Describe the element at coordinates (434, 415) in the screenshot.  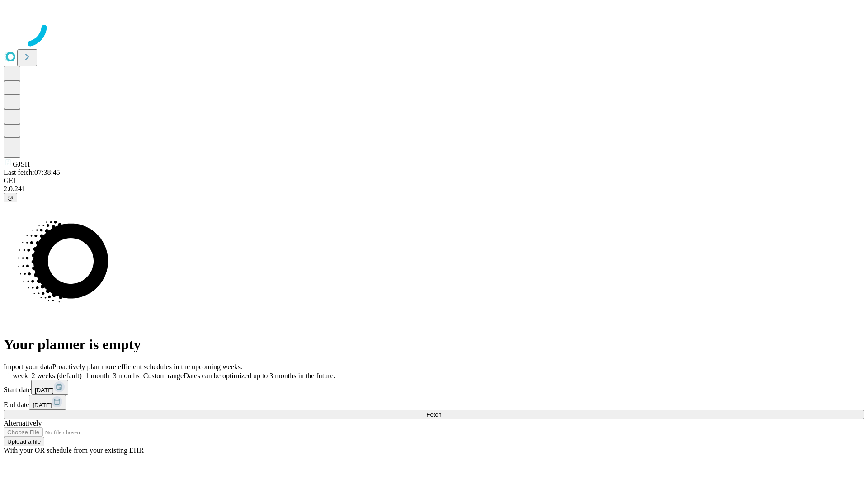
I see `span: Fetch` at that location.